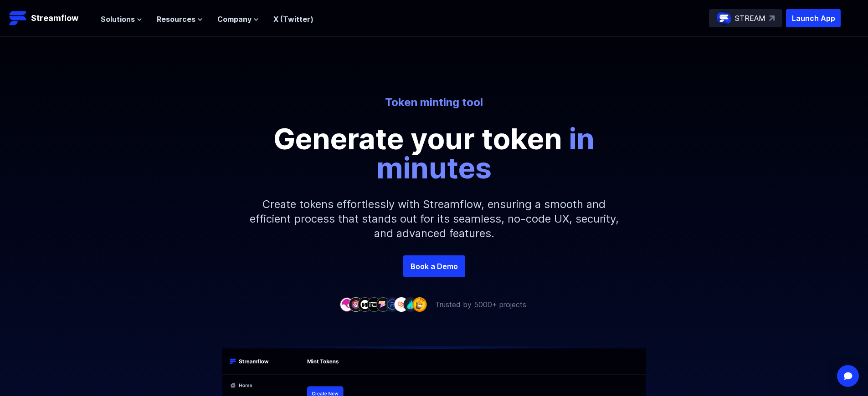 The image size is (868, 396). Describe the element at coordinates (750, 18) in the screenshot. I see `p: STREAM` at that location.